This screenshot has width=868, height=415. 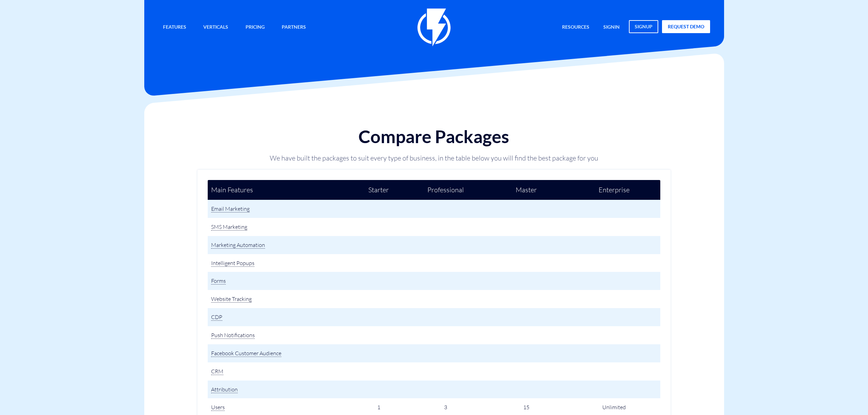 I want to click on span: Forms, so click(x=218, y=280).